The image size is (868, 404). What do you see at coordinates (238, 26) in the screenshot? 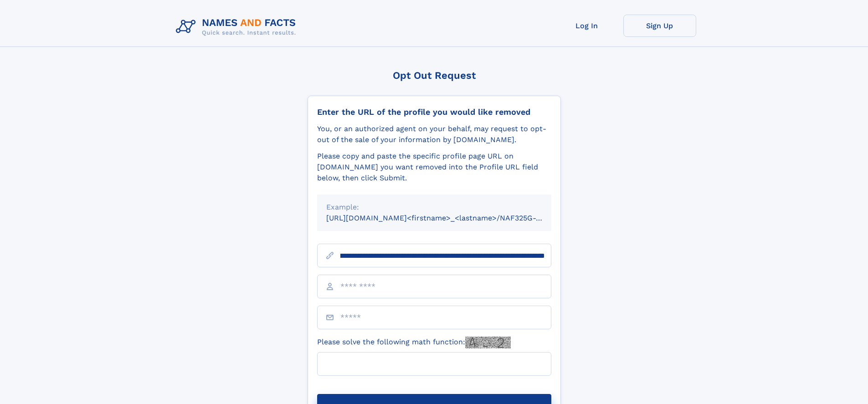
I see `img: Logo Names and Facts` at bounding box center [238, 26].